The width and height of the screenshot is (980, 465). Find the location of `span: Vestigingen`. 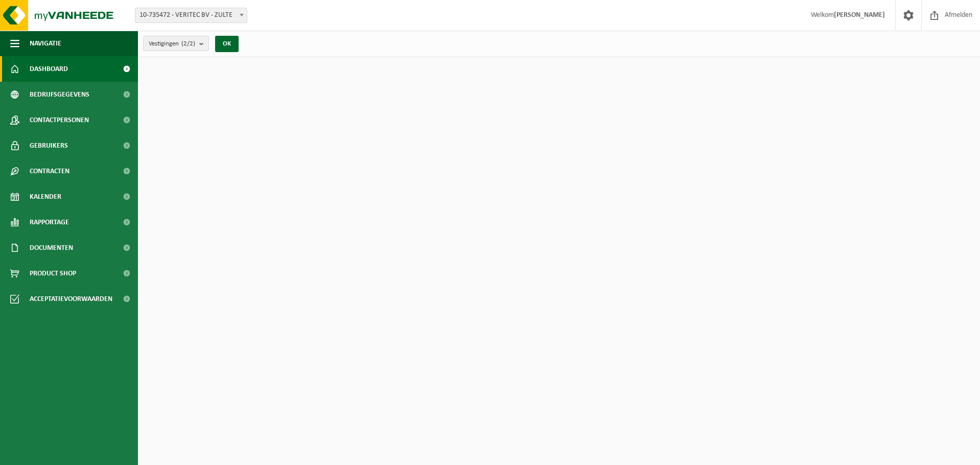

span: Vestigingen is located at coordinates (172, 44).